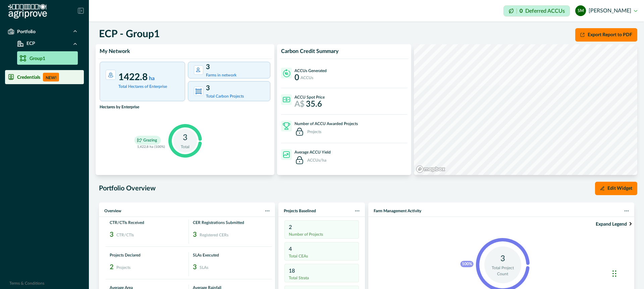 This screenshot has width=644, height=289. Describe the element at coordinates (313, 152) in the screenshot. I see `p: Average ACCU Yield` at that location.